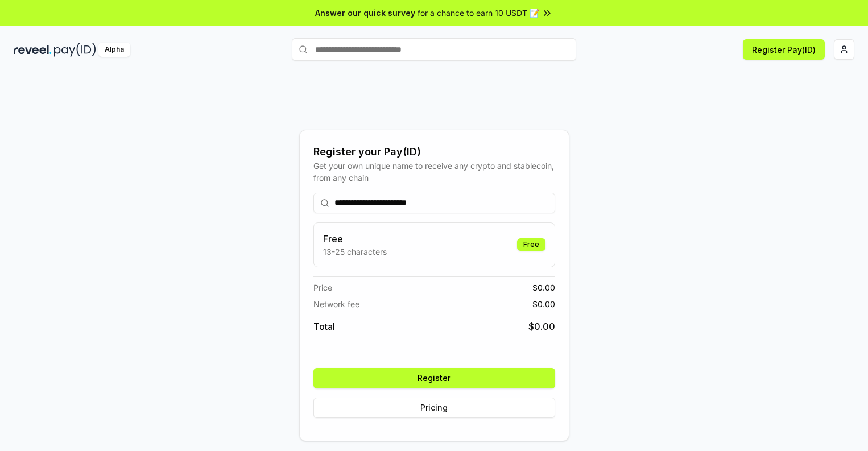  I want to click on p: 13-25 characters, so click(355, 252).